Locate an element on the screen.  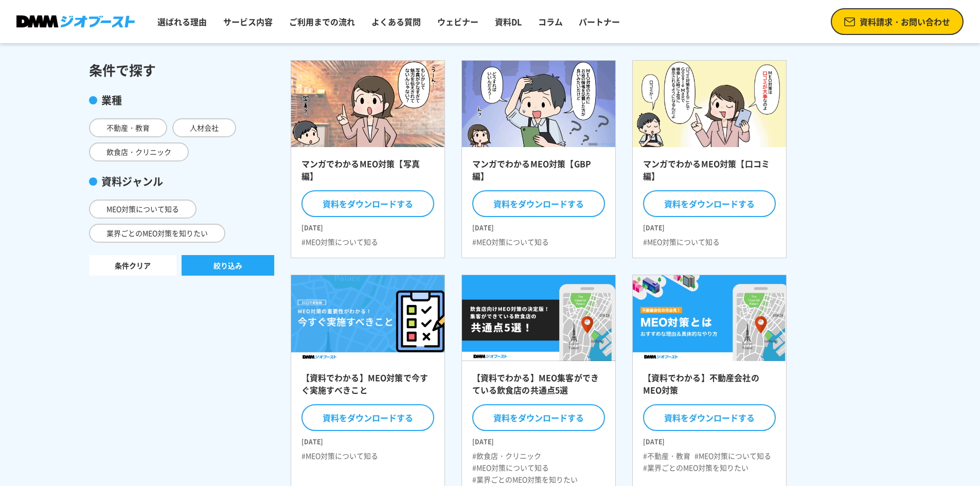
h2: マンガでわかるMEO対策【GBP編】 is located at coordinates (538, 173).